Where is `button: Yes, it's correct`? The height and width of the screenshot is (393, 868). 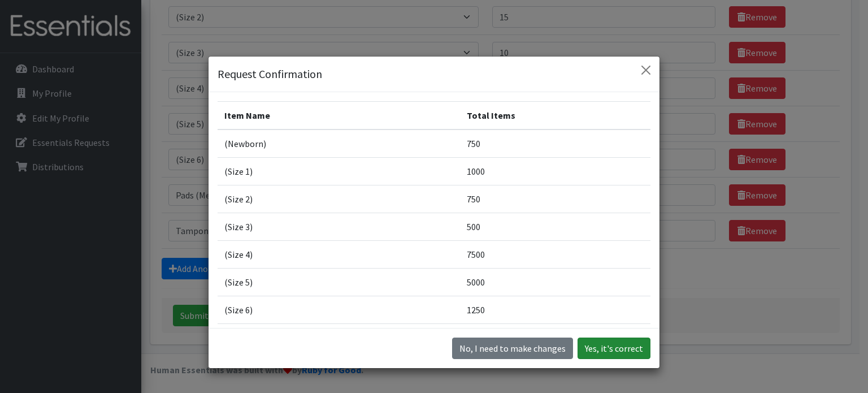
button: Yes, it's correct is located at coordinates (613, 348).